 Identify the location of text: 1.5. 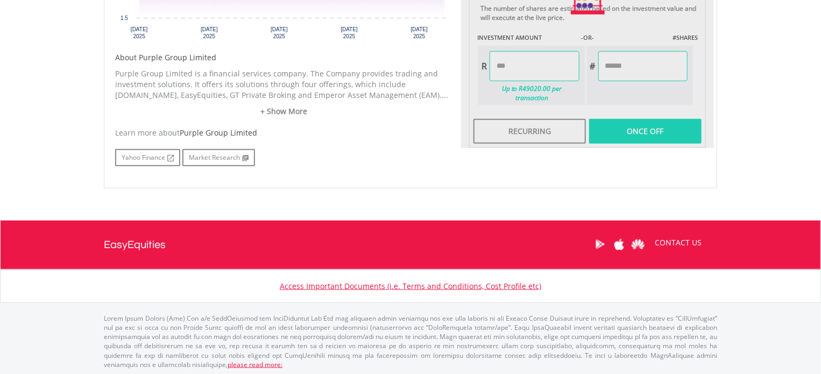
(124, 18).